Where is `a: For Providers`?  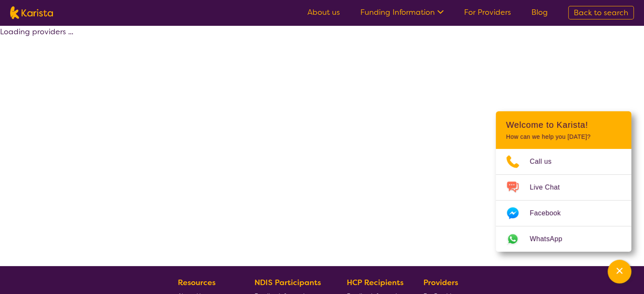 a: For Providers is located at coordinates (487, 13).